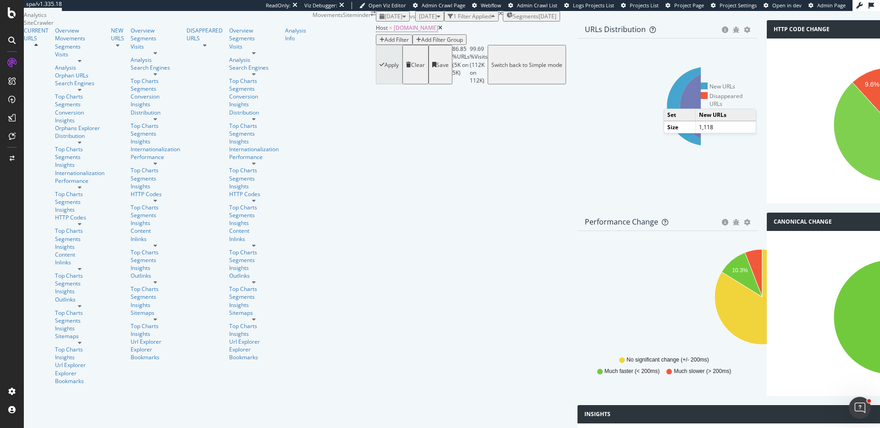  Describe the element at coordinates (415, 65) in the screenshot. I see `button: Clear` at that location.